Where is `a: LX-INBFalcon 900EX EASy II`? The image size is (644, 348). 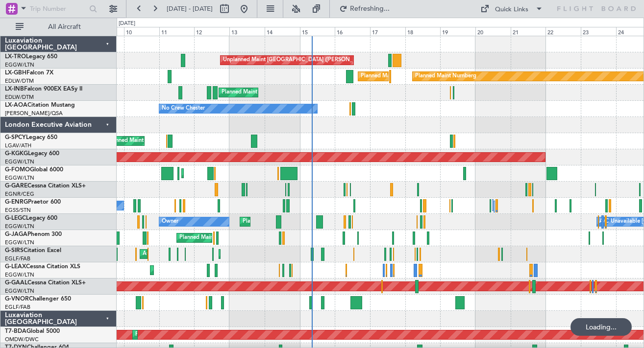
a: LX-INBFalcon 900EX EASy II is located at coordinates (44, 89).